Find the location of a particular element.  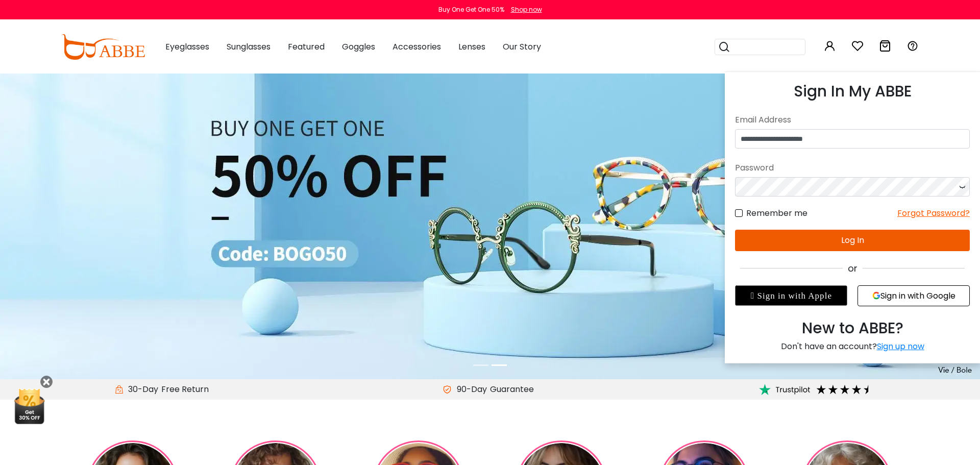

label: Remember me is located at coordinates (771, 213).